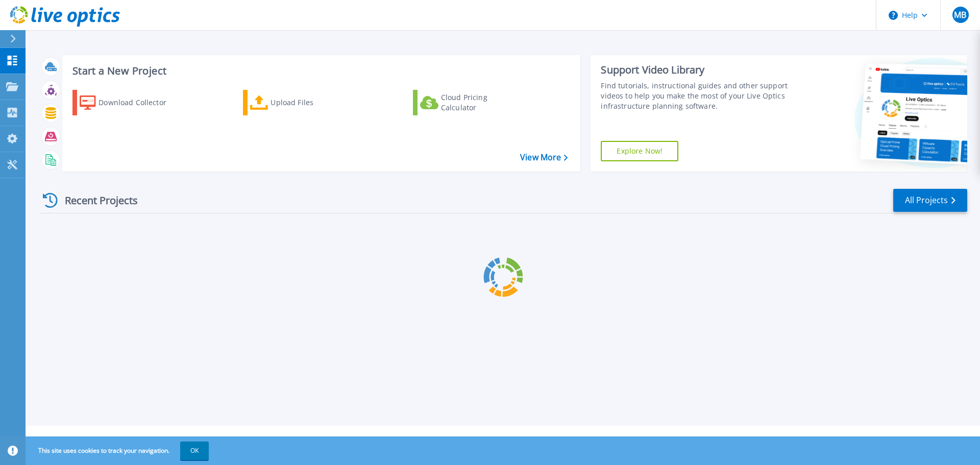 This screenshot has width=980, height=465. I want to click on h3: Start a New Project, so click(320, 71).